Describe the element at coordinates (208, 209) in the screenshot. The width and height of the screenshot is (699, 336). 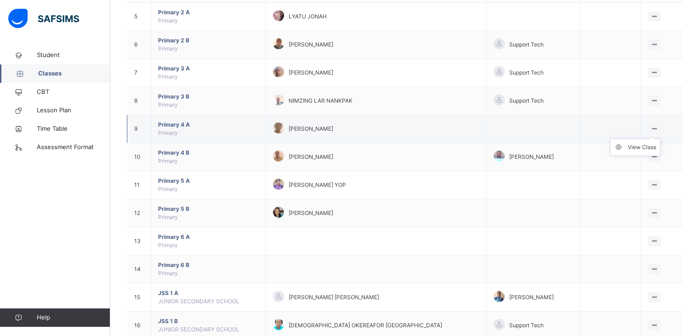
I see `span: Primary 5 B` at that location.